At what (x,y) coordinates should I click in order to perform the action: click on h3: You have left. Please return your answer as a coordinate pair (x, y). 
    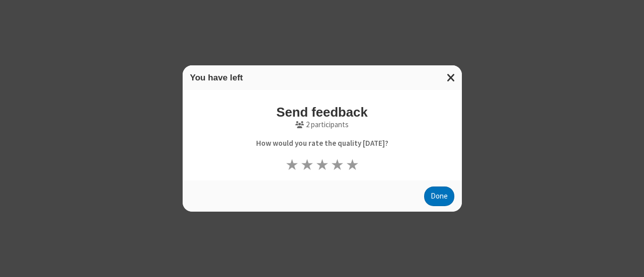
    Looking at the image, I should click on (322, 77).